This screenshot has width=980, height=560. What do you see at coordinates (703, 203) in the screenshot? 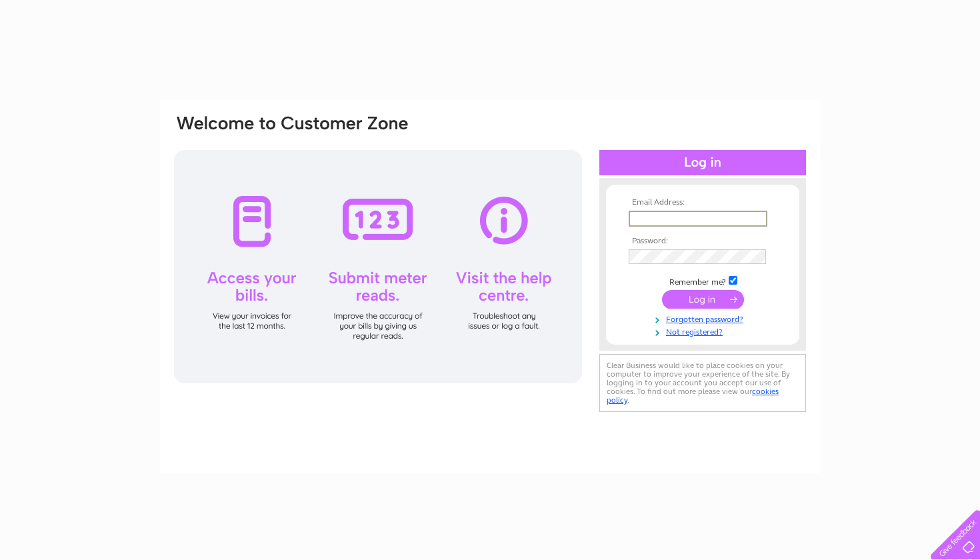
I see `th: Email Address:` at bounding box center [703, 203].